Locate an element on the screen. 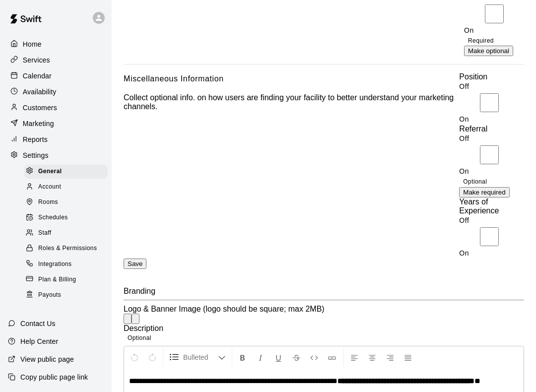  span: Payouts is located at coordinates (50, 295).